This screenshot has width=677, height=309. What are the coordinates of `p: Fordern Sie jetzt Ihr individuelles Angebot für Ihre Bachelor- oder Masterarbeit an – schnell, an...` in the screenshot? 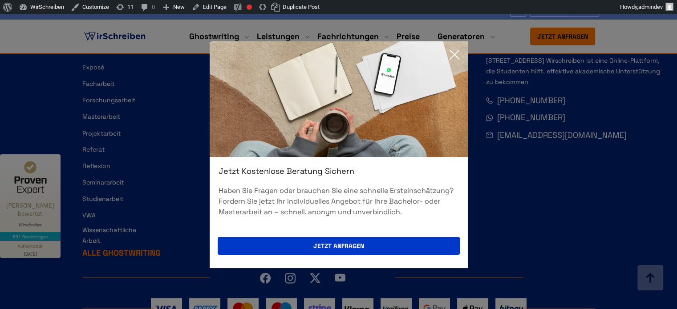 It's located at (339, 207).